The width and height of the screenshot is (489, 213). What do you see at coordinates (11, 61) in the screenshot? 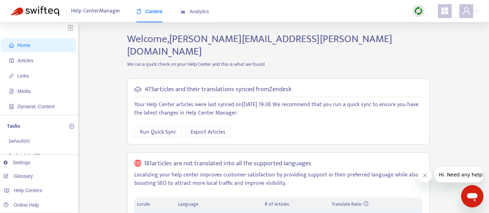
I see `span: account-book` at bounding box center [11, 61].